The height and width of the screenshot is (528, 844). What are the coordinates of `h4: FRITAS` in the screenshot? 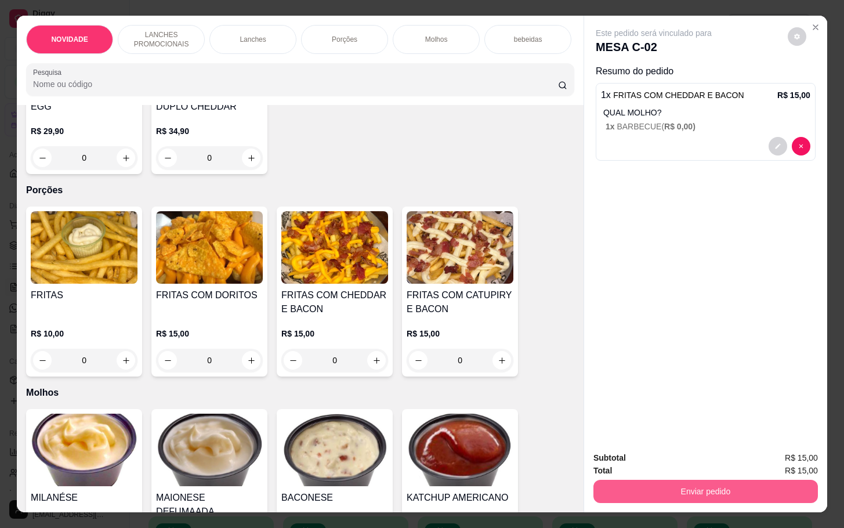 It's located at (84, 295).